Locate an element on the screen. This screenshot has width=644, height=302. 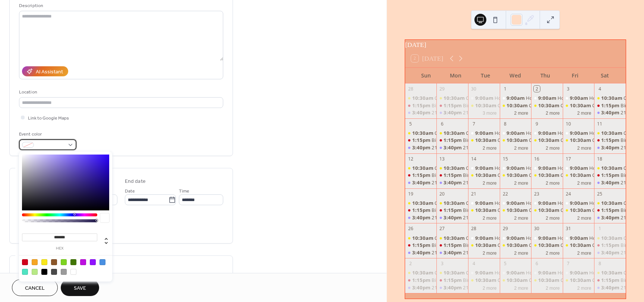
span: Cancel is located at coordinates (35, 288).